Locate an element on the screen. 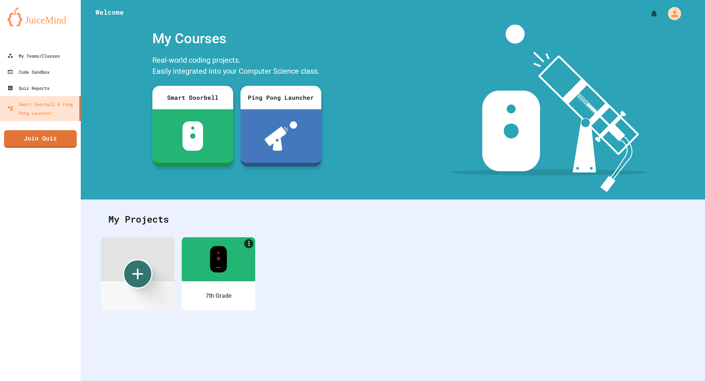 The image size is (705, 381). a: More is located at coordinates (249, 244).